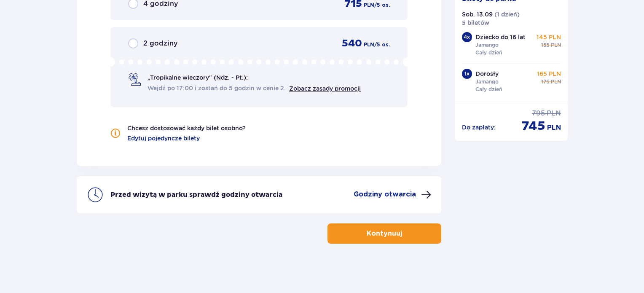 Image resolution: width=644 pixels, height=293 pixels. Describe the element at coordinates (198, 78) in the screenshot. I see `p: „Tropikalne wieczory" (Ndz. - Pt.):` at that location.